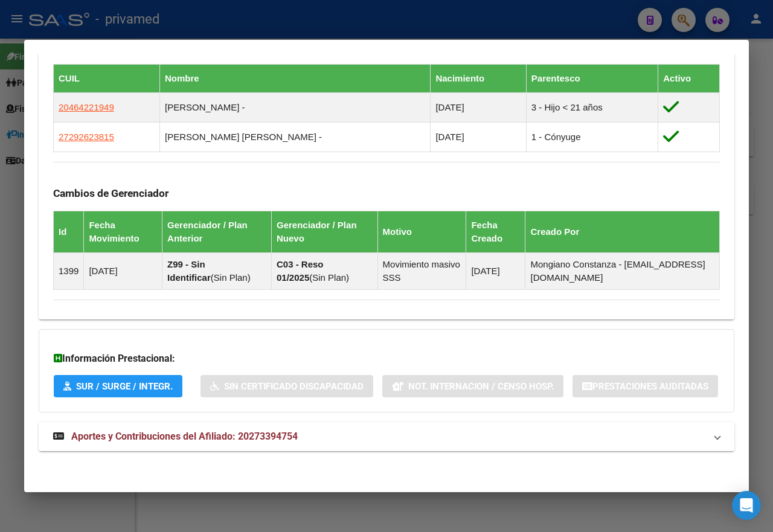  What do you see at coordinates (747, 506) in the screenshot?
I see `div: Open Intercom Messenger` at bounding box center [747, 506].